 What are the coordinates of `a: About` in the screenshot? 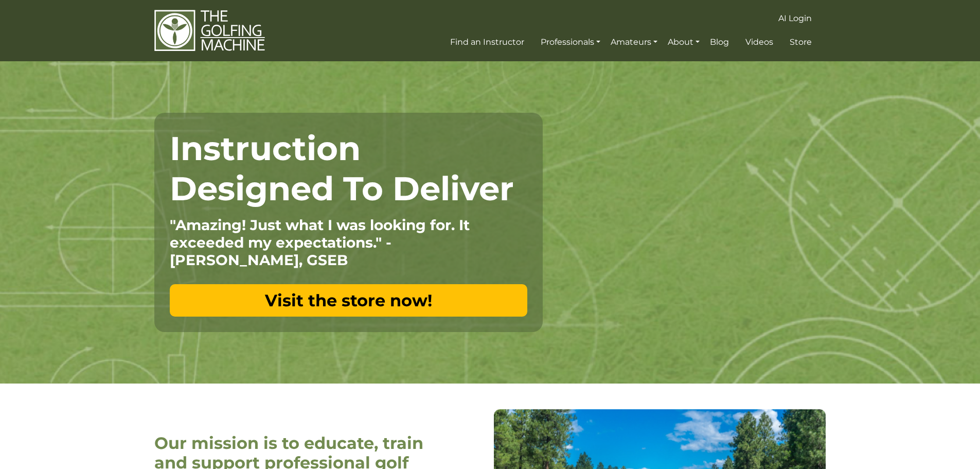 It's located at (684, 42).